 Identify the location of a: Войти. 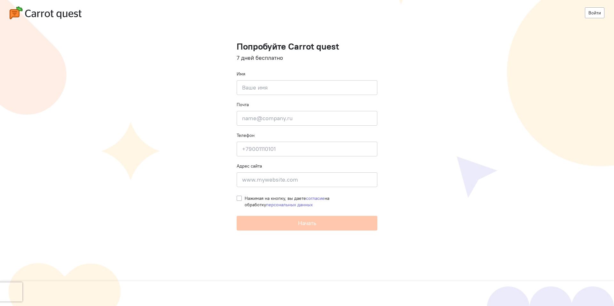
(595, 13).